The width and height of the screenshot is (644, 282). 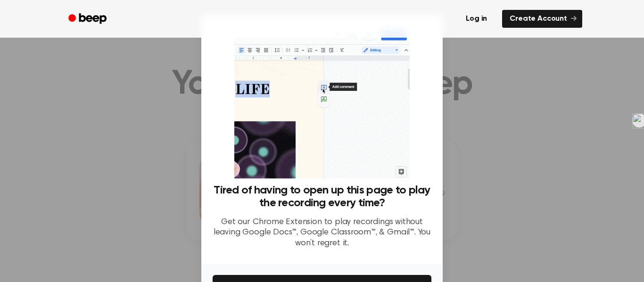 I want to click on img: Beep extension in action, so click(x=321, y=102).